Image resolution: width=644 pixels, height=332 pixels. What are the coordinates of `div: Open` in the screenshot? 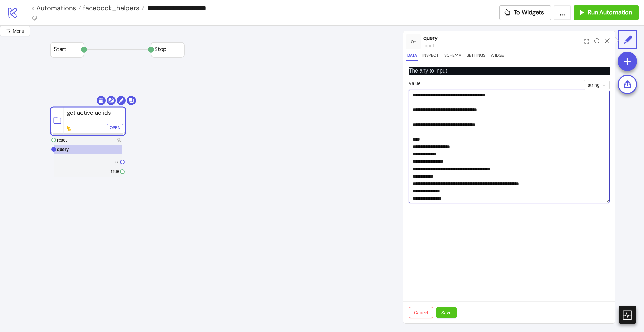 It's located at (115, 128).